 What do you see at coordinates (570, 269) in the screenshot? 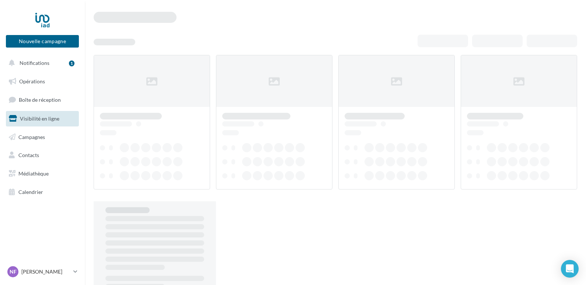
I see `div: Open Intercom Messenger` at bounding box center [570, 269].